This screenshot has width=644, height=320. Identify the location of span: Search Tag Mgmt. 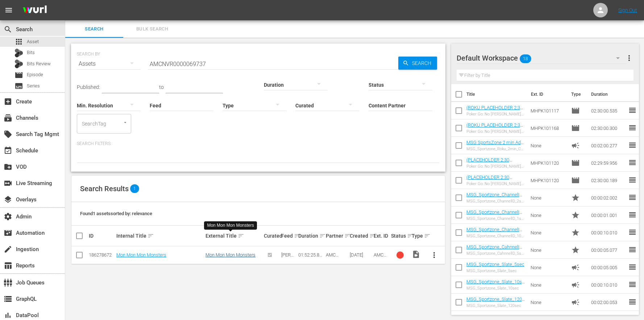
(8, 134).